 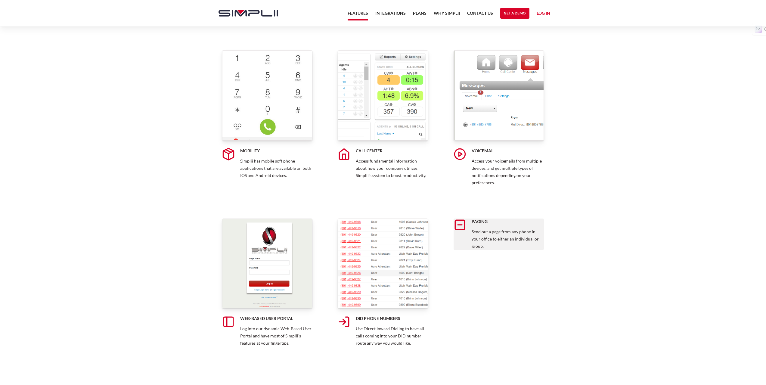 What do you see at coordinates (358, 15) in the screenshot?
I see `a: Features` at bounding box center [358, 15].